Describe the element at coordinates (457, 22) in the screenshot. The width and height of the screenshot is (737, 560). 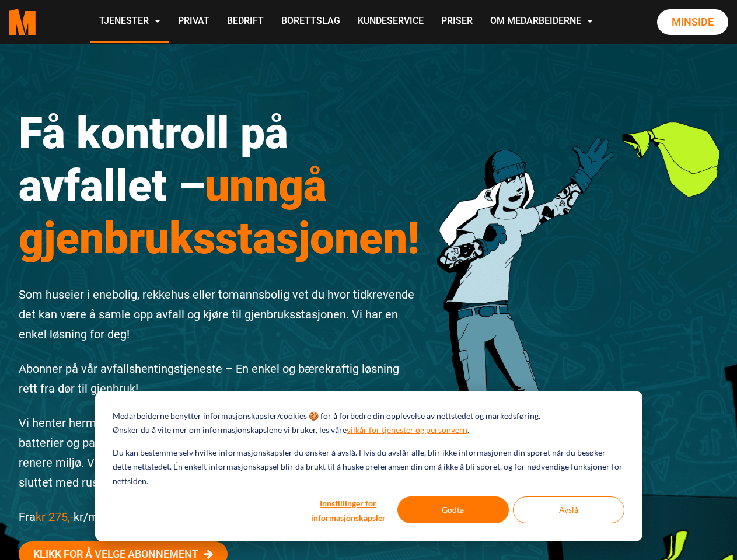
I see `a: Priser` at that location.